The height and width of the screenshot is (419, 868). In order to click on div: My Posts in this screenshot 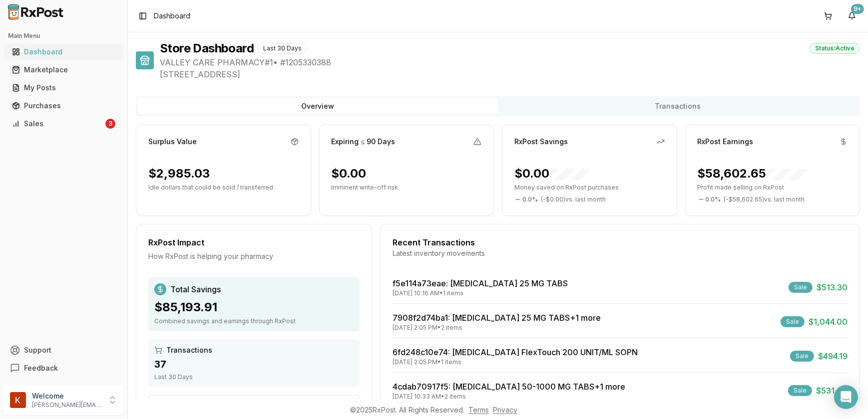, I will do `click(63, 88)`.